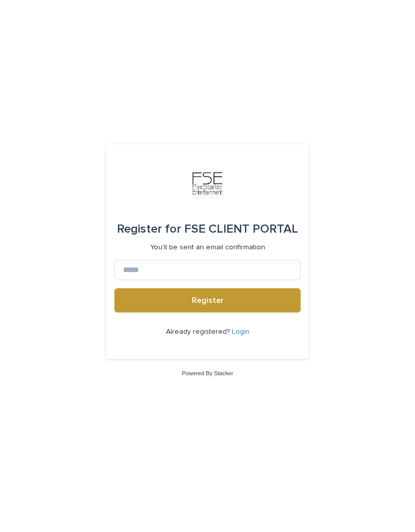  Describe the element at coordinates (199, 331) in the screenshot. I see `span: Already registered?` at that location.